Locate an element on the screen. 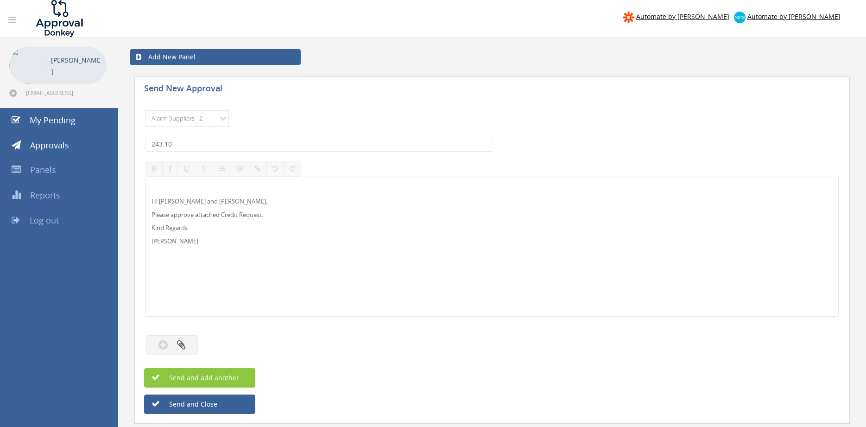 This screenshot has width=866, height=427. button: Redo is located at coordinates (292, 169).